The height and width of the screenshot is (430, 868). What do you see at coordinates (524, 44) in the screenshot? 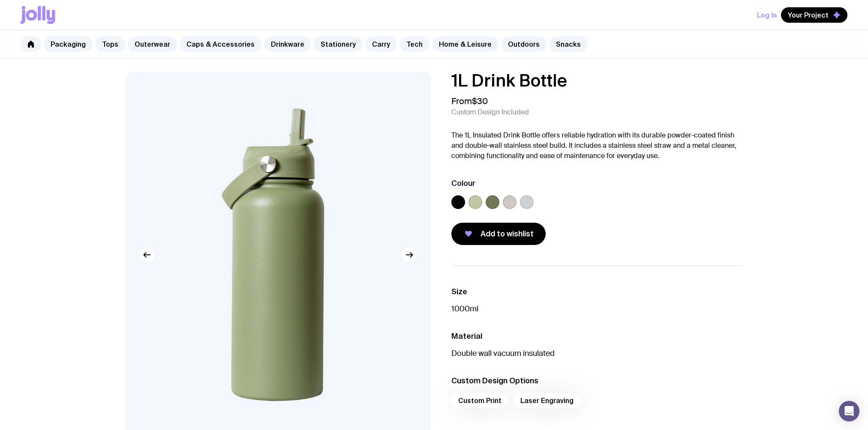
I see `a: Outdoors` at bounding box center [524, 44].